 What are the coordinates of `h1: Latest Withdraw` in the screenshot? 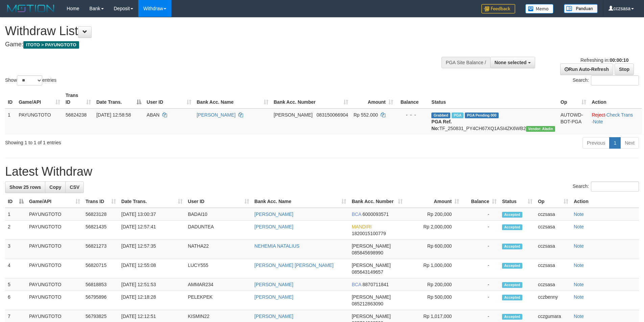 It's located at (322, 172).